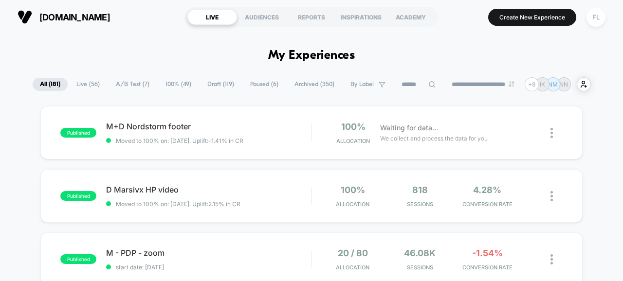 The width and height of the screenshot is (623, 281). I want to click on div: REPORTS, so click(312, 17).